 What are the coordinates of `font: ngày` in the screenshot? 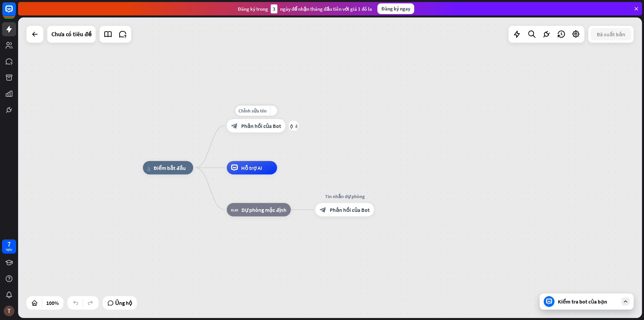 It's located at (9, 249).